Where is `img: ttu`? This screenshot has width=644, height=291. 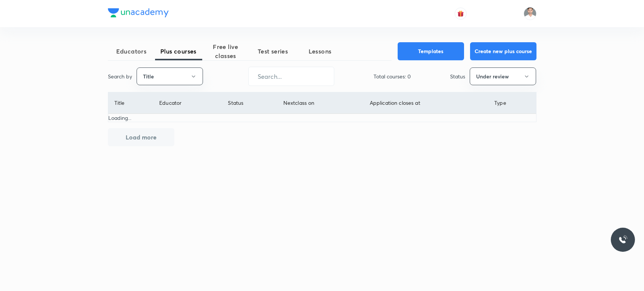 img: ttu is located at coordinates (623, 240).